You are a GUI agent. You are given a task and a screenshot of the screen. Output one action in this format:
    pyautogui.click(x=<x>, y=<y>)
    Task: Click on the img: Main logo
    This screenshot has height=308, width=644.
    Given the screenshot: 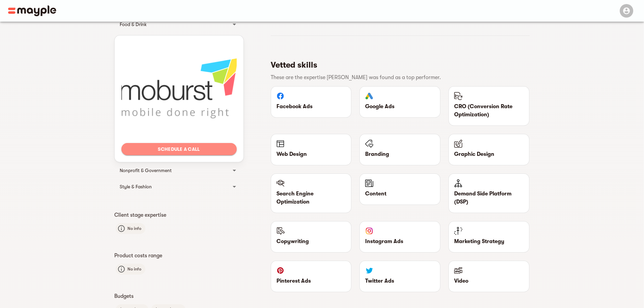 What is the action you would take?
    pyautogui.click(x=32, y=11)
    